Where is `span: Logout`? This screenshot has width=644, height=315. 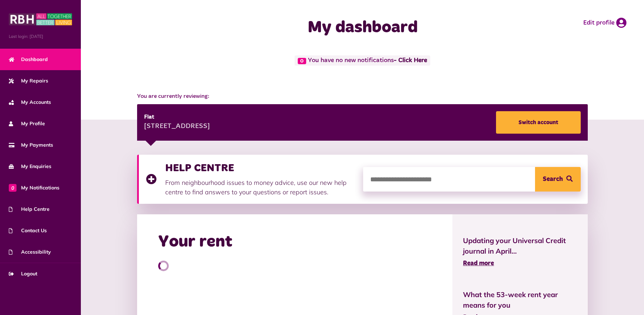
span: Logout is located at coordinates (23, 274).